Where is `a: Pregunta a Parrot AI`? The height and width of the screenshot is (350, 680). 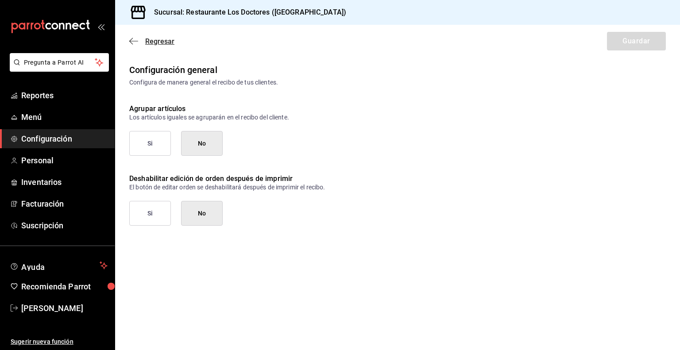
a: Pregunta a Parrot AI is located at coordinates (58, 69).